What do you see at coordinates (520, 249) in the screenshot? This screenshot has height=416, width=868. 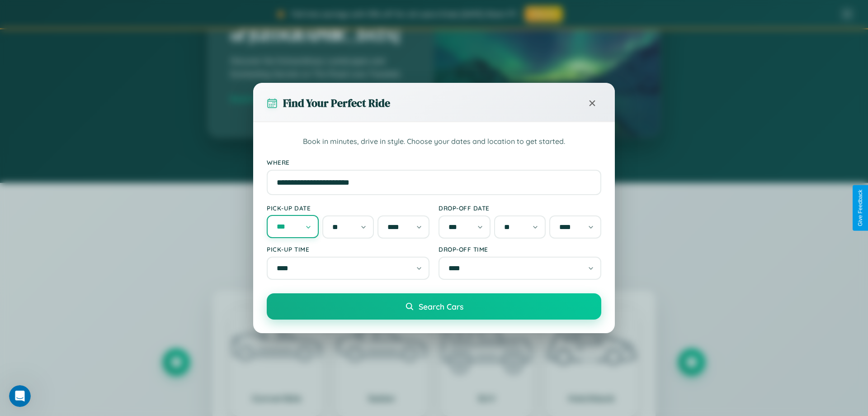 I see `label: Drop-off Time` at bounding box center [520, 249].